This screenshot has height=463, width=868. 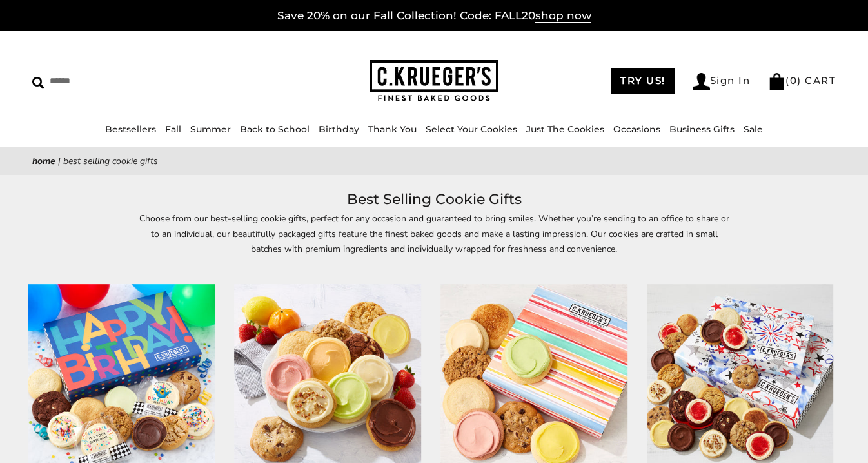 What do you see at coordinates (338, 129) in the screenshot?
I see `a: Birthday` at bounding box center [338, 129].